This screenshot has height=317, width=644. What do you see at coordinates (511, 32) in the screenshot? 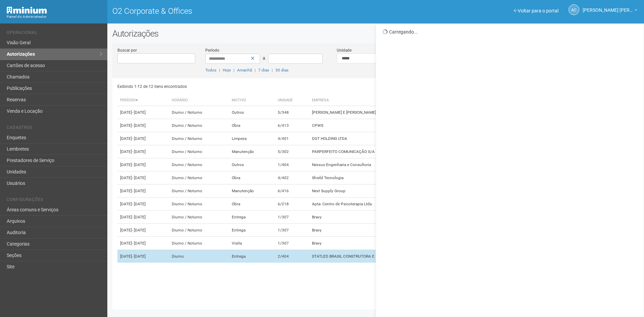
I see `div: Carregando...` at bounding box center [511, 32].